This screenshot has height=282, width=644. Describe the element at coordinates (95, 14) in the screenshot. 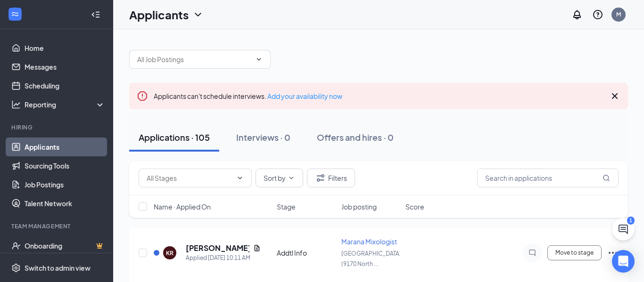

I see `svg: Collapse` at that location.